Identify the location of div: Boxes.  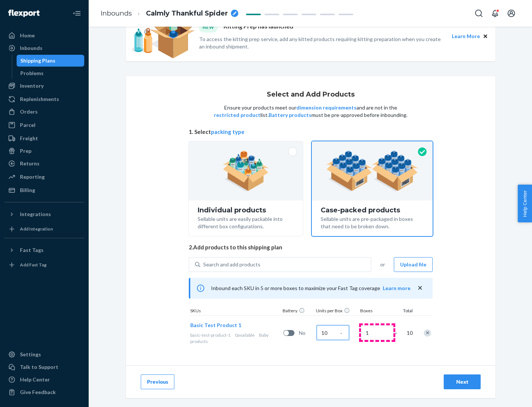
(377, 311).